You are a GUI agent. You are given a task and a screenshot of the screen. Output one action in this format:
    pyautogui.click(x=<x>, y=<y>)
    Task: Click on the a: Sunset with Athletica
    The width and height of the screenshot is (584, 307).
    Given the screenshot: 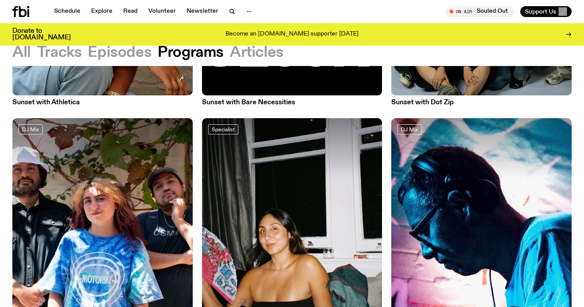 What is the action you would take?
    pyautogui.click(x=102, y=100)
    